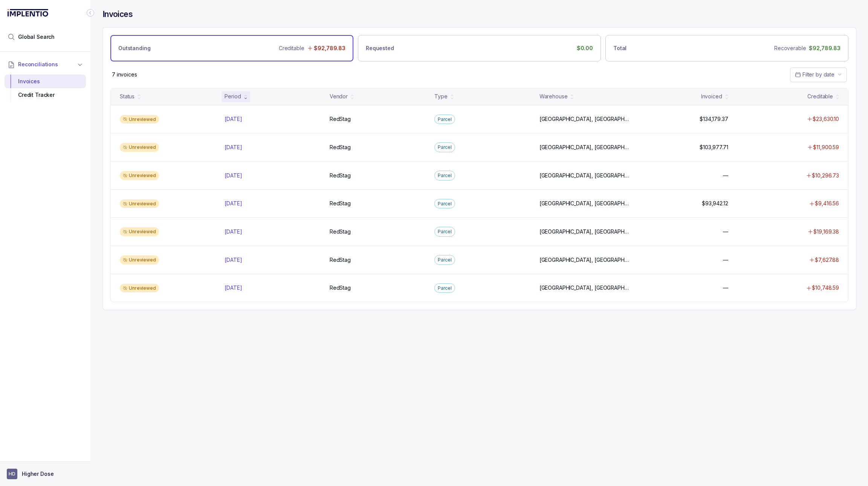 This screenshot has width=868, height=486. What do you see at coordinates (820, 96) in the screenshot?
I see `div: Creditable` at bounding box center [820, 96].